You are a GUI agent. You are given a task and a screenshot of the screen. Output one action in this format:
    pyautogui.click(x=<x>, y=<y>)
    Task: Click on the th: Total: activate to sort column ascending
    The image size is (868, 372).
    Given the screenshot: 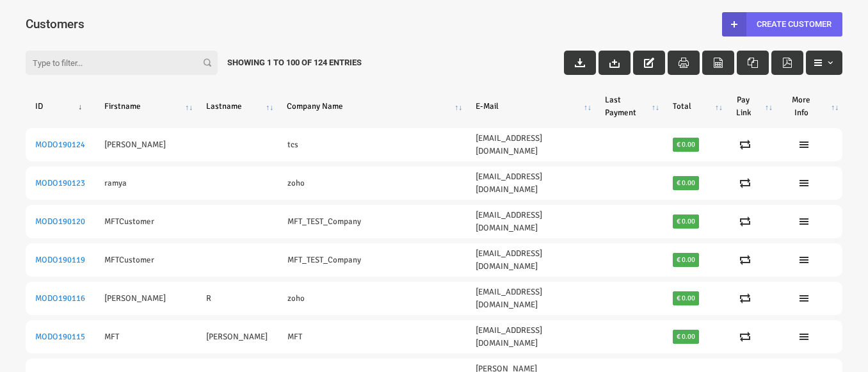 What is the action you would take?
    pyautogui.click(x=694, y=106)
    